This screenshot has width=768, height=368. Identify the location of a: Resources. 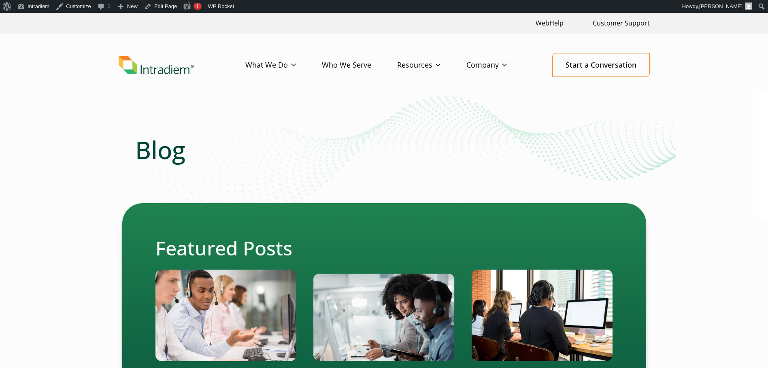
(432, 65).